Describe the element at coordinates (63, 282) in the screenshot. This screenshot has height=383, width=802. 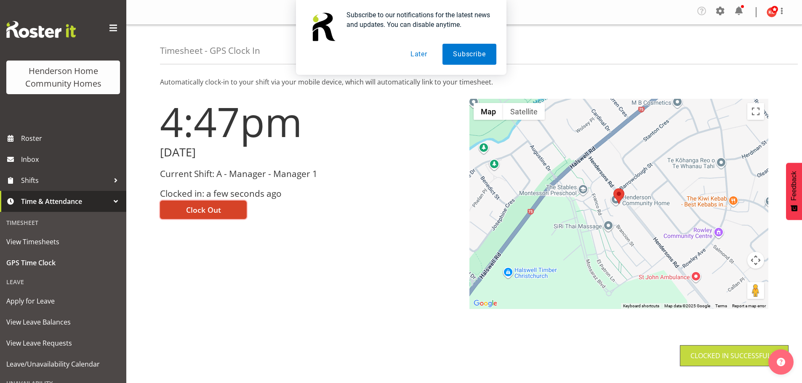
I see `div: Leave` at that location.